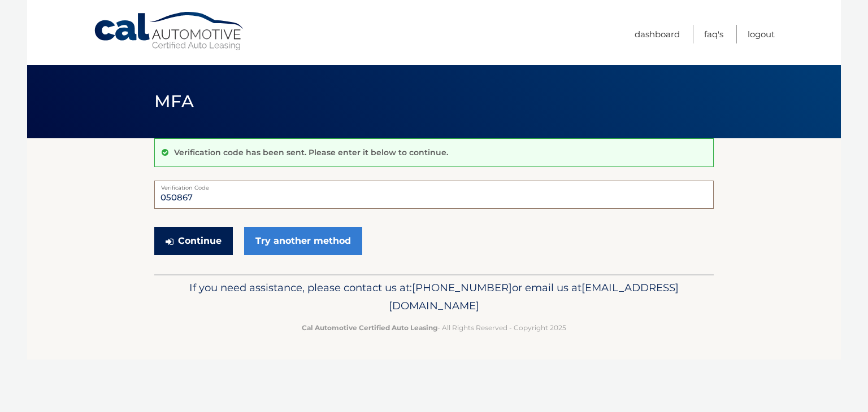  What do you see at coordinates (761, 34) in the screenshot?
I see `a: Logout` at bounding box center [761, 34].